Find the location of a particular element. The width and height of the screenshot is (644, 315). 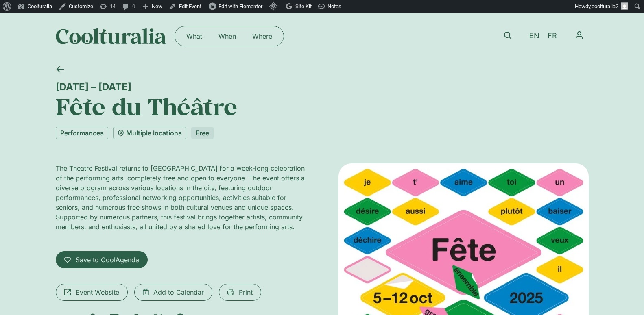

a: Event Website is located at coordinates (91, 292).